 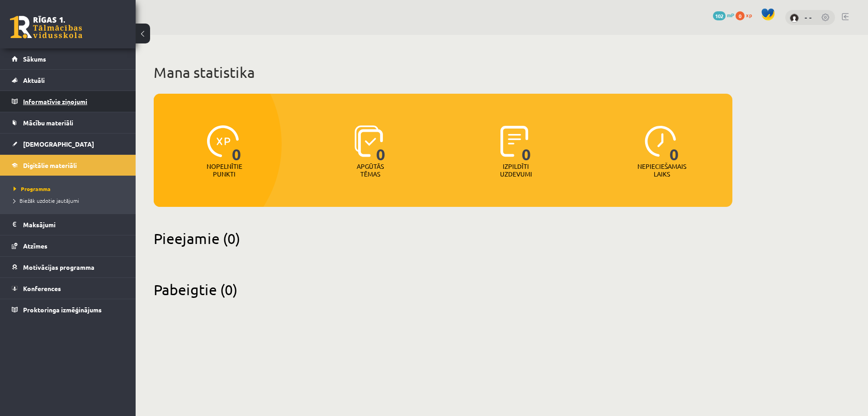 I want to click on h1: Mana statistika, so click(x=443, y=73).